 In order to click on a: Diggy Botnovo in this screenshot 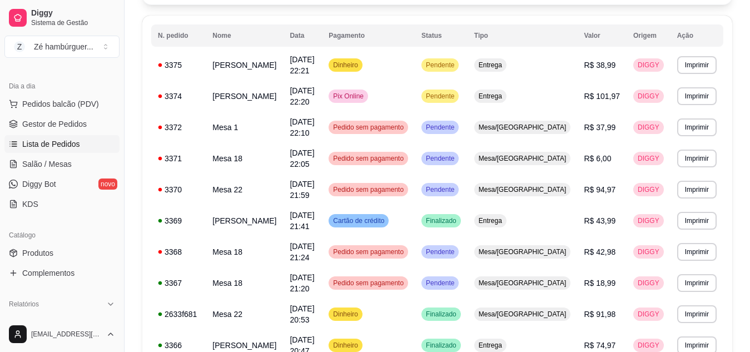, I will do `click(62, 184)`.